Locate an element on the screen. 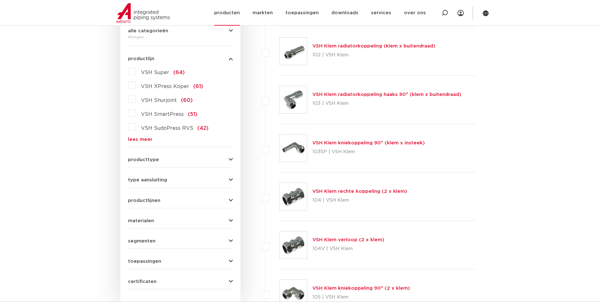  span: (42) is located at coordinates (203, 128).